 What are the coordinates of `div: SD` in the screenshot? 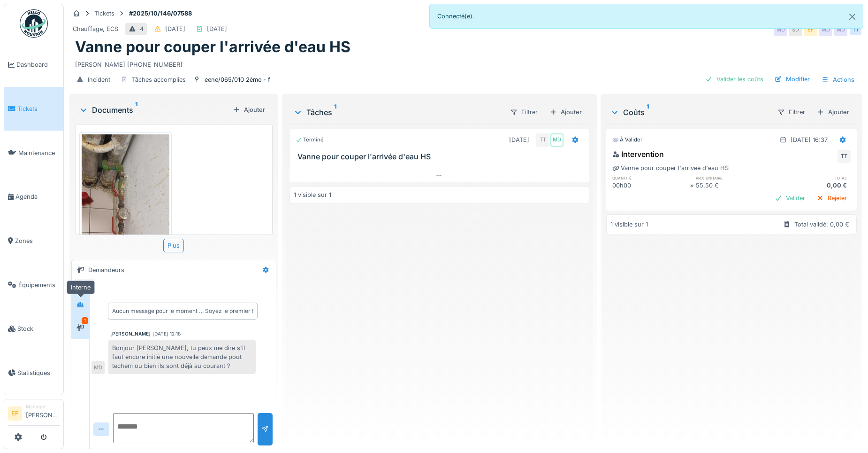 It's located at (796, 30).